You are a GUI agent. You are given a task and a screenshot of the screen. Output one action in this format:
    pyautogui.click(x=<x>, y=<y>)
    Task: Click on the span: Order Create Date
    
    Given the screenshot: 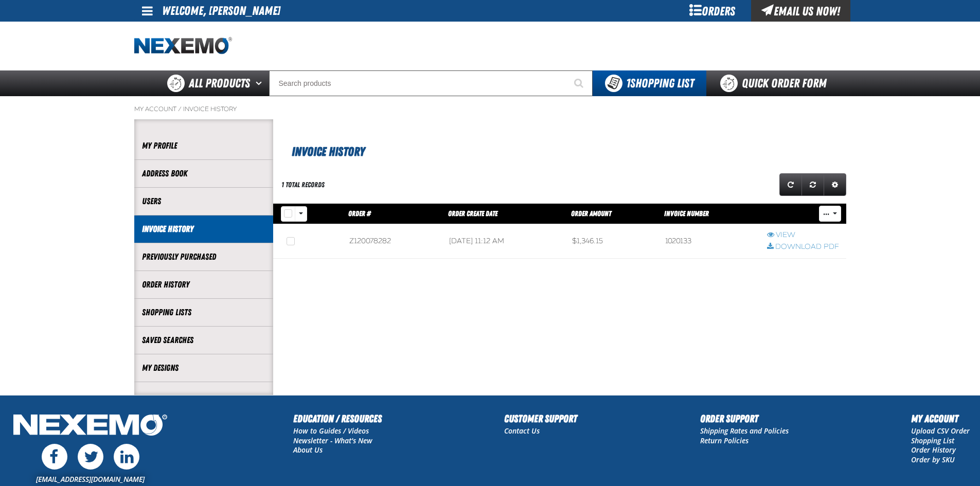 What is the action you would take?
    pyautogui.click(x=473, y=214)
    